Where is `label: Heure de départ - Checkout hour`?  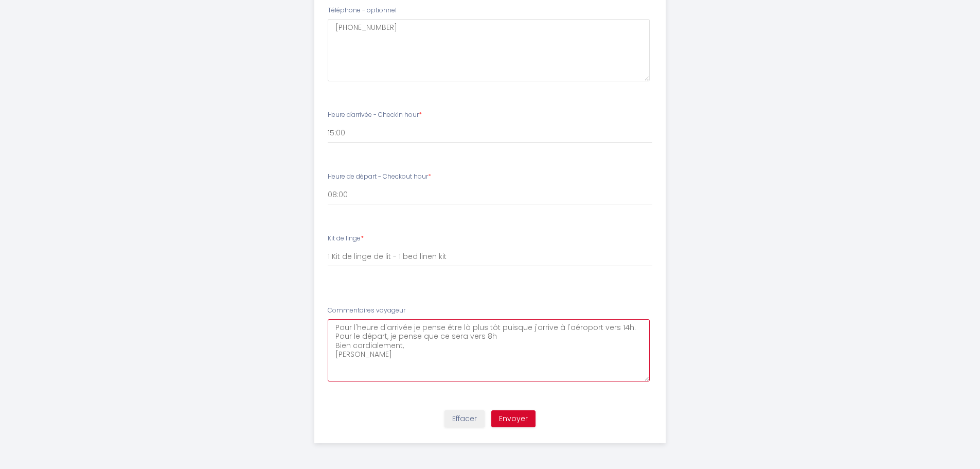 label: Heure de départ - Checkout hour is located at coordinates (379, 177).